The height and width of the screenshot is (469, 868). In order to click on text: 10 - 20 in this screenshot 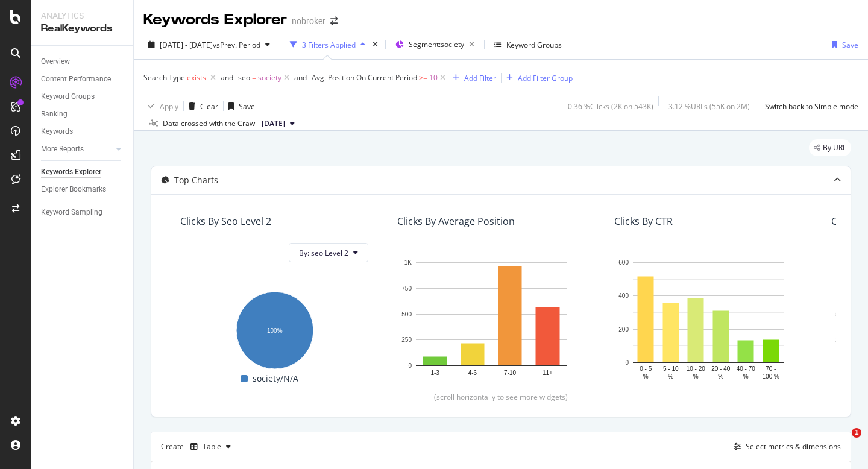, I will do `click(696, 368)`.